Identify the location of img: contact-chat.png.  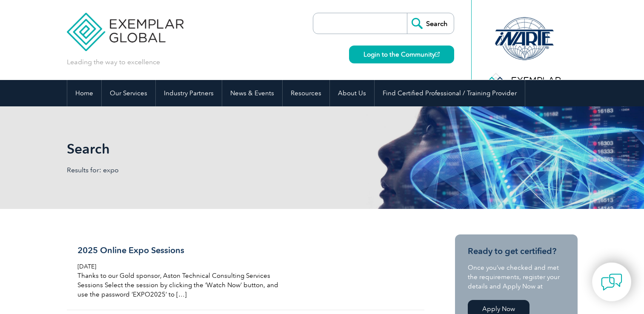
(612, 282).